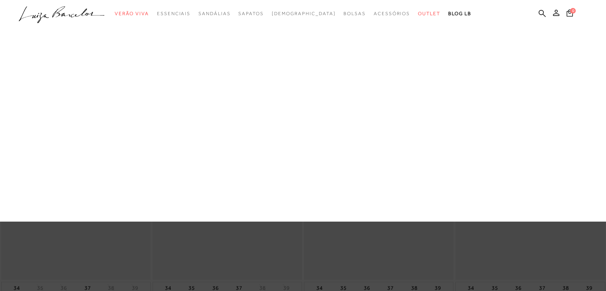  I want to click on a: BLOG LB, so click(459, 14).